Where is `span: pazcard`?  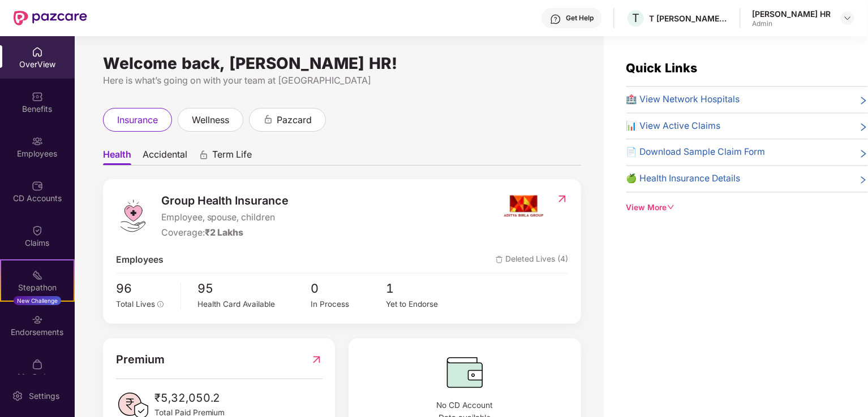 span: pazcard is located at coordinates (294, 120).